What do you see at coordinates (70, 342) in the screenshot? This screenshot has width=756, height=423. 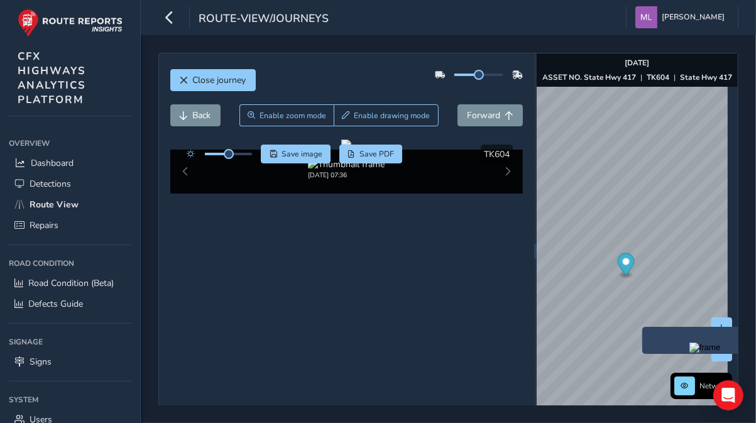 I see `div: Signage` at bounding box center [70, 342].